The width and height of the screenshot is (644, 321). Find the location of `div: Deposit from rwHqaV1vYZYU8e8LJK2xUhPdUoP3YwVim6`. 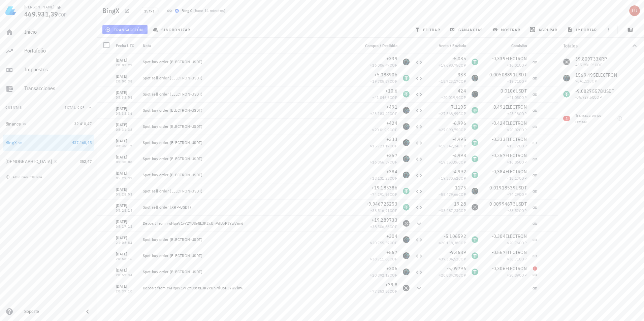

div: Deposit from rwHqaV1vYZYU8e8LJK2xUhPdUoP3YwVim6 is located at coordinates (249, 223).